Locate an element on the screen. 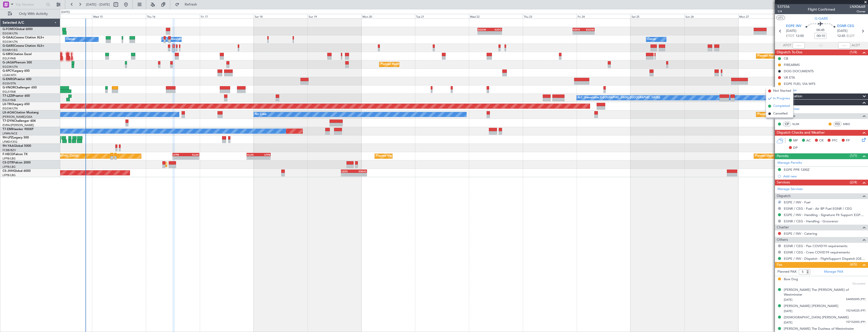  span: 537556 is located at coordinates (783, 6).